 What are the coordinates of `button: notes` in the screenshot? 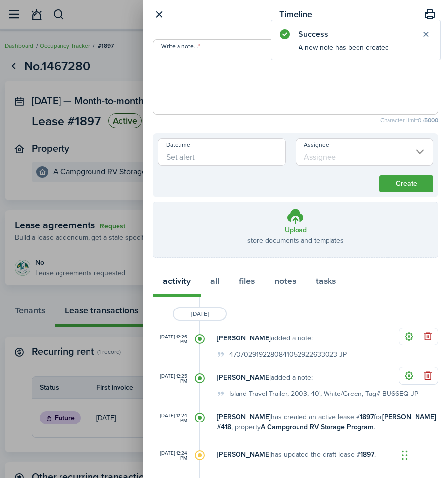 It's located at (285, 282).